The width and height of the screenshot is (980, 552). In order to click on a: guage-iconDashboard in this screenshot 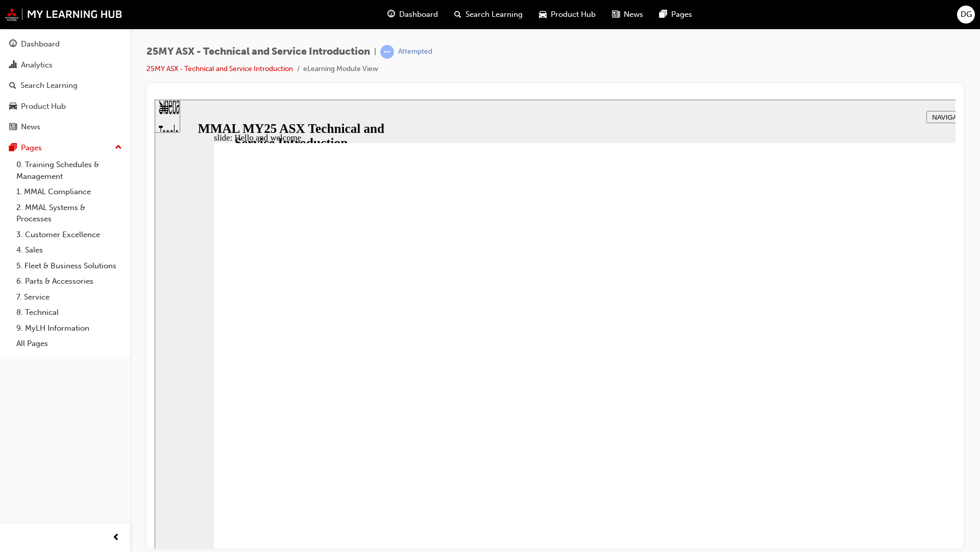, I will do `click(412, 14)`.